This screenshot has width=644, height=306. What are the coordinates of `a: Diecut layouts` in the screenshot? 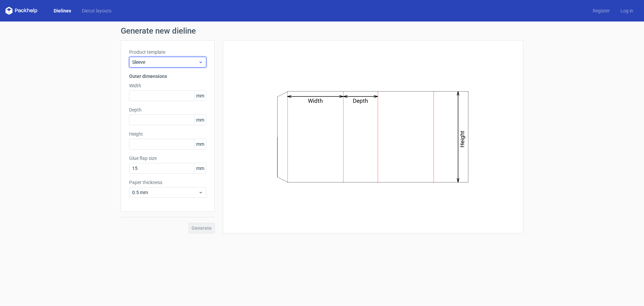 It's located at (97, 11).